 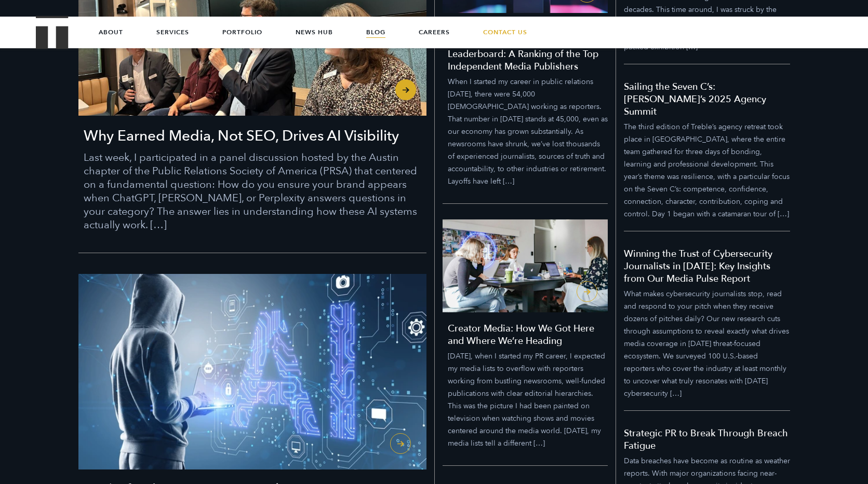 What do you see at coordinates (525, 334) in the screenshot?
I see `a: Creator Media: How We Got Here and Where We’re Heading` at bounding box center [525, 334].